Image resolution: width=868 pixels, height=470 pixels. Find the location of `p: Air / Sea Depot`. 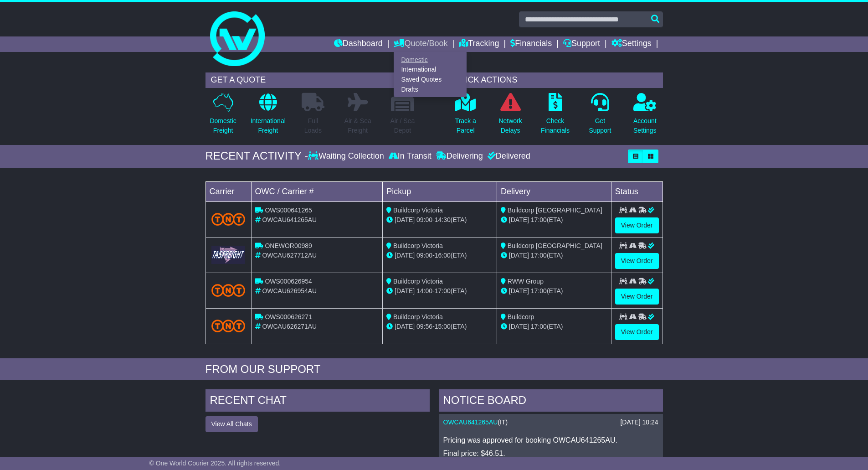

p: Air / Sea Depot is located at coordinates (403, 126).